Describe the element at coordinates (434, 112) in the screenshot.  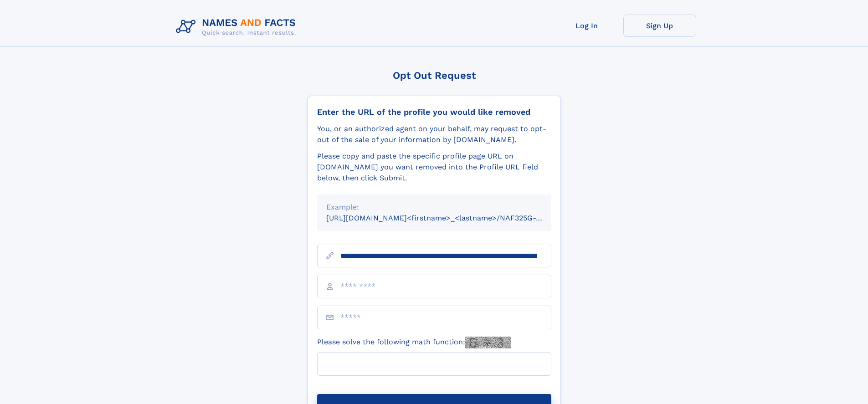
I see `div: Enter the URL of the profile you would like removed` at that location.